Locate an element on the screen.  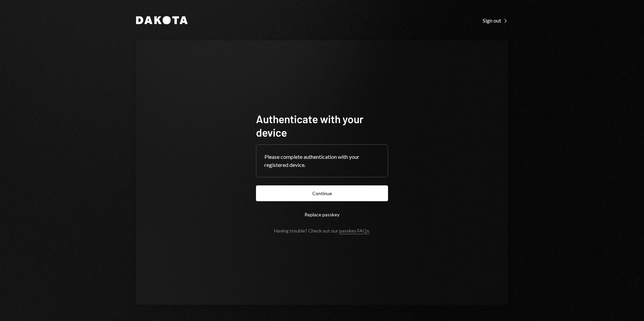
div: Having trouble? Check out our . is located at coordinates (322, 230).